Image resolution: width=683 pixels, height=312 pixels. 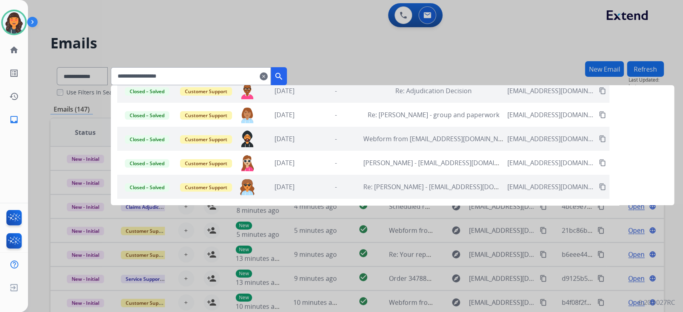 I want to click on mat-icon: inbox, so click(x=14, y=120).